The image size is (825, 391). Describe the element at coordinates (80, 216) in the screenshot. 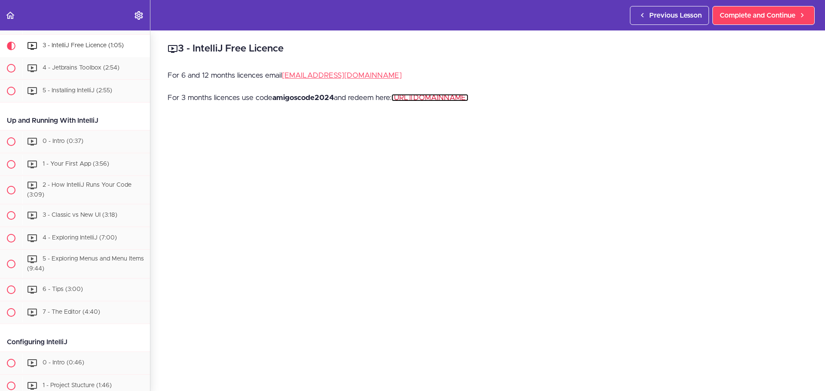

I see `span: 3 - Classic vs New UI (3:18)` at that location.